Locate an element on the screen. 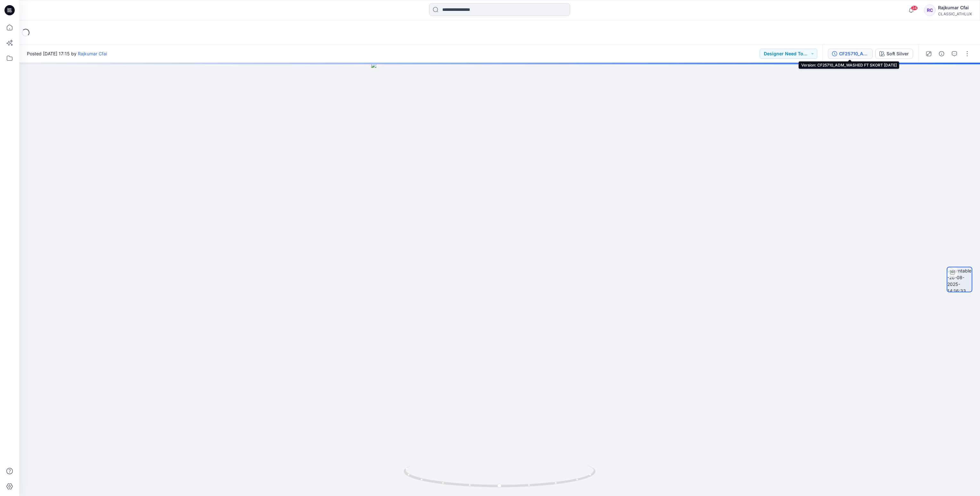 The height and width of the screenshot is (496, 980). div: RC is located at coordinates (930, 10).